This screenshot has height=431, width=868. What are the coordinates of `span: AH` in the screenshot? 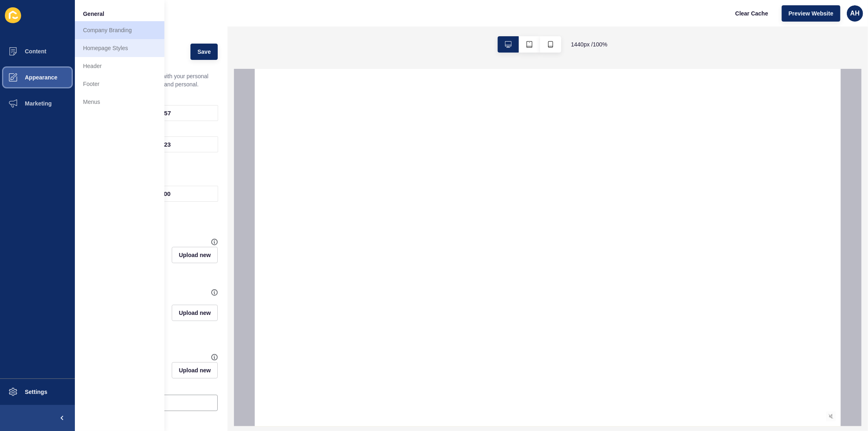 It's located at (854, 13).